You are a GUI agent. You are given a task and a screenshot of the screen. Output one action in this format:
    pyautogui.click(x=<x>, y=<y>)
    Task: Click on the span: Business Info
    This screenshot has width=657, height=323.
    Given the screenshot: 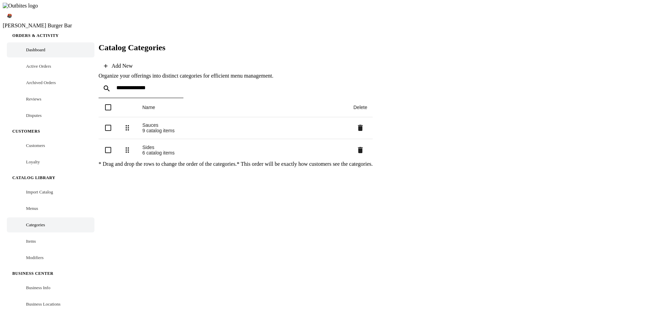 What is the action you would take?
    pyautogui.click(x=38, y=288)
    